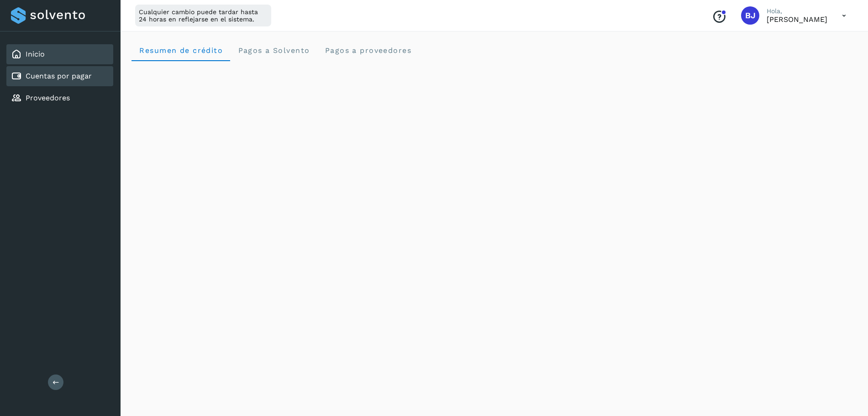 Image resolution: width=868 pixels, height=416 pixels. Describe the element at coordinates (58, 75) in the screenshot. I see `a: Cuentas por pagar` at that location.